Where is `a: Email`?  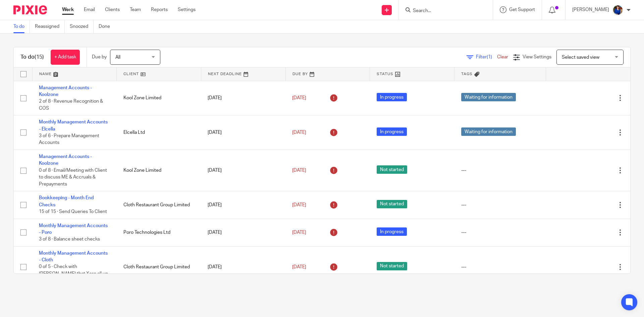
a: Email is located at coordinates (89, 10).